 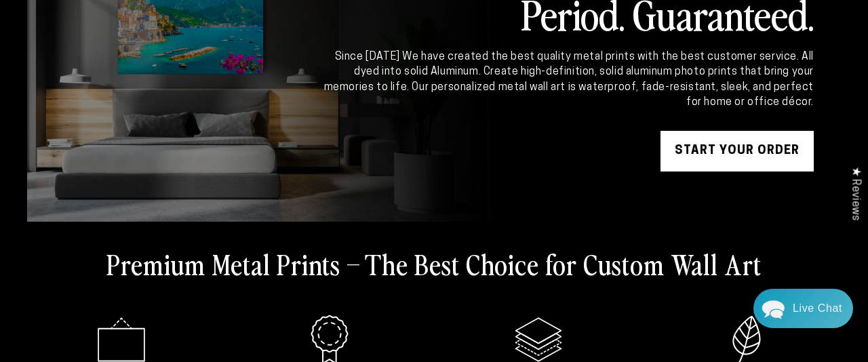 I want to click on div: Click to open Judge.me floating reviews tab, so click(x=855, y=193).